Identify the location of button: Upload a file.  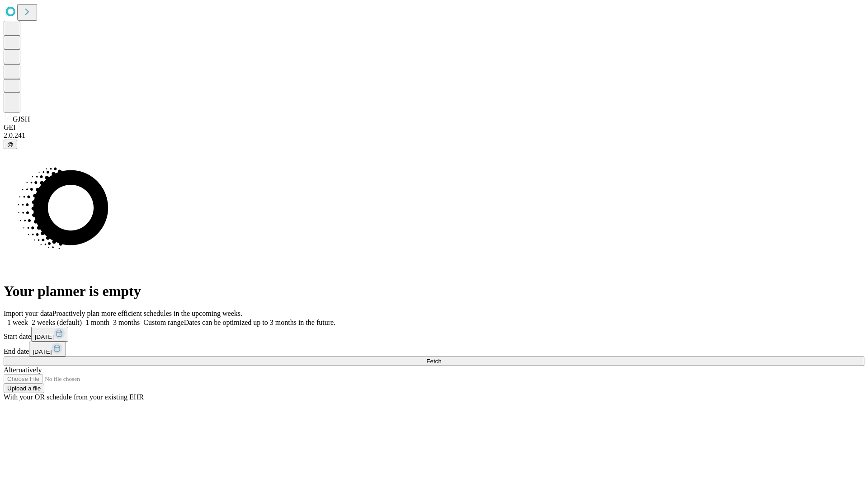
(24, 388).